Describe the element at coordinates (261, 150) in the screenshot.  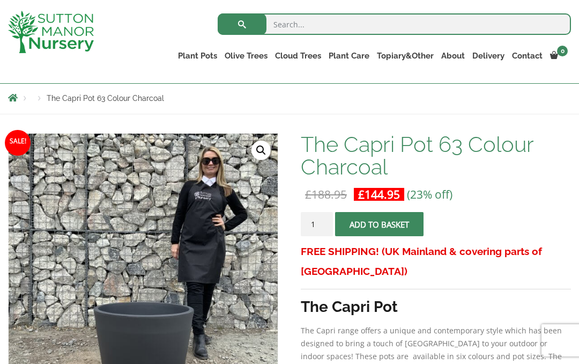
I see `a: View full-screen image gallery` at that location.